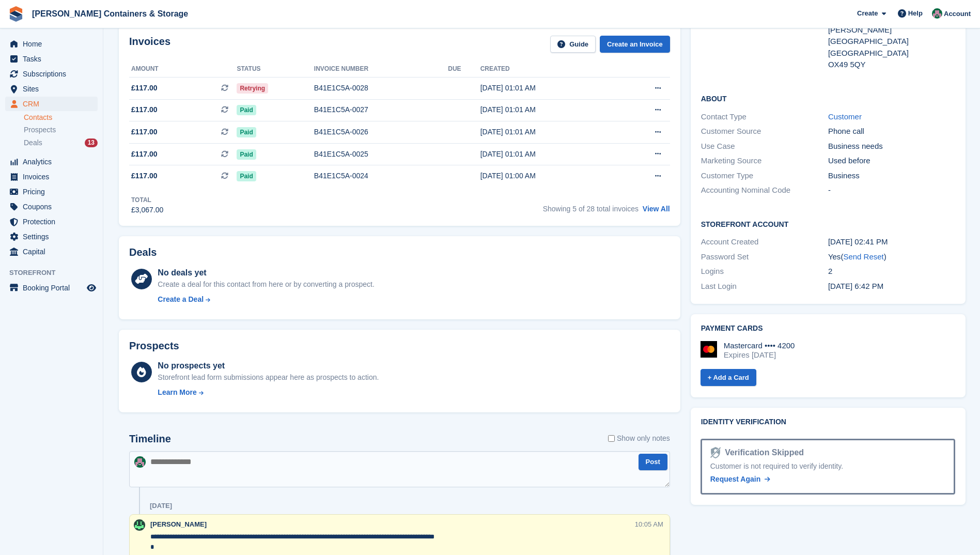 The height and width of the screenshot is (555, 980). I want to click on span: Booking Portal, so click(53, 288).